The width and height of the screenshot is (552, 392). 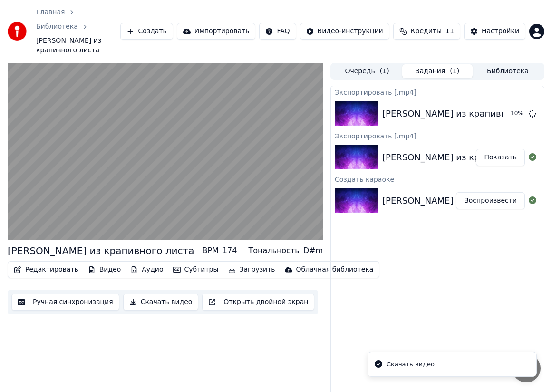 What do you see at coordinates (252, 270) in the screenshot?
I see `button: Загрузить` at bounding box center [252, 270].